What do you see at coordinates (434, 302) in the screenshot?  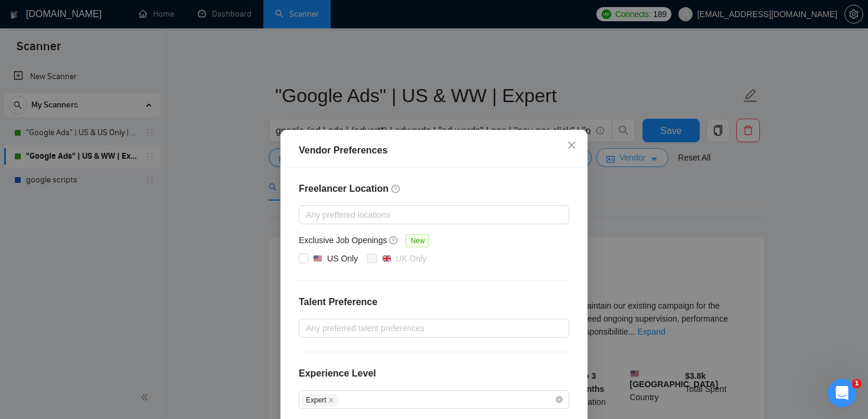 I see `h4: Talent Preference` at bounding box center [434, 302].